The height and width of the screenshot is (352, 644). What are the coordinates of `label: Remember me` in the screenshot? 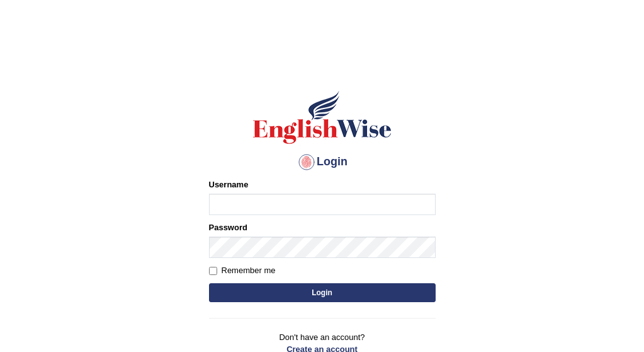 It's located at (242, 270).